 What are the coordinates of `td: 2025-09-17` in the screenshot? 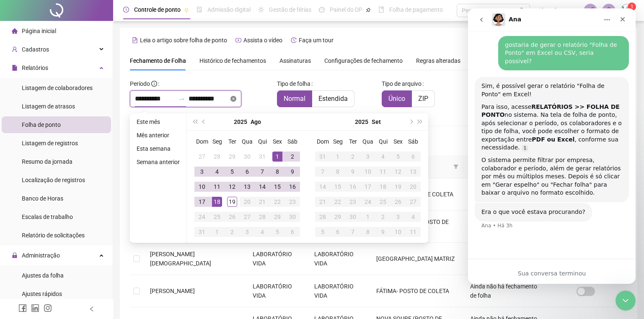 It's located at (368, 187).